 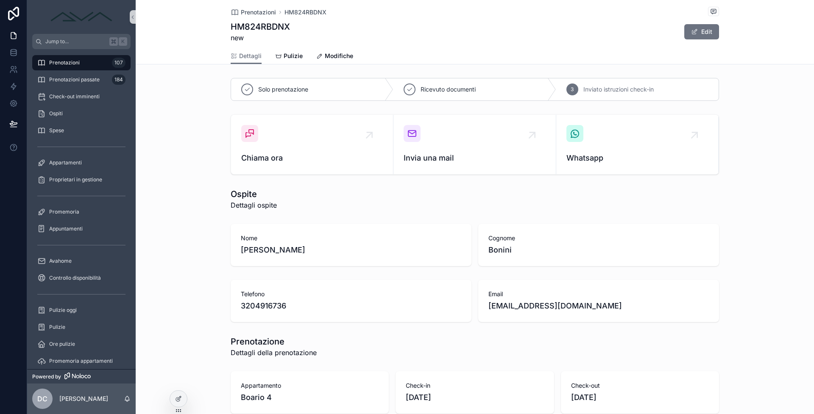 What do you see at coordinates (81, 377) in the screenshot?
I see `a: Powered by` at bounding box center [81, 377].